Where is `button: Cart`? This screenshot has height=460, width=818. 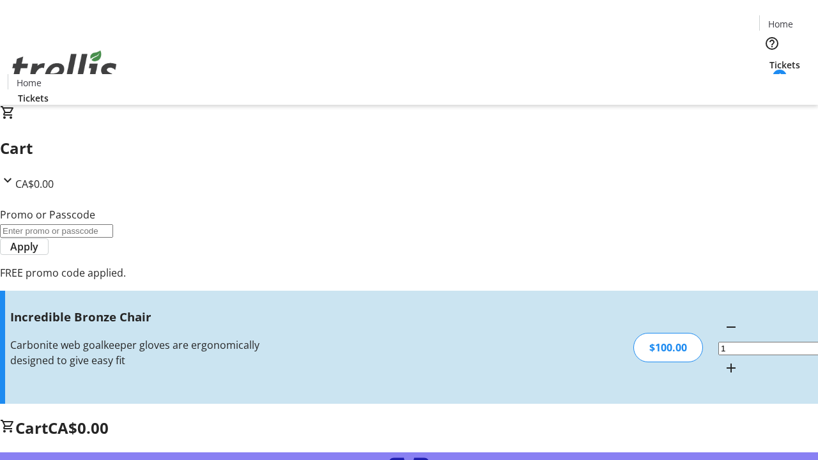 button: Cart is located at coordinates (772, 84).